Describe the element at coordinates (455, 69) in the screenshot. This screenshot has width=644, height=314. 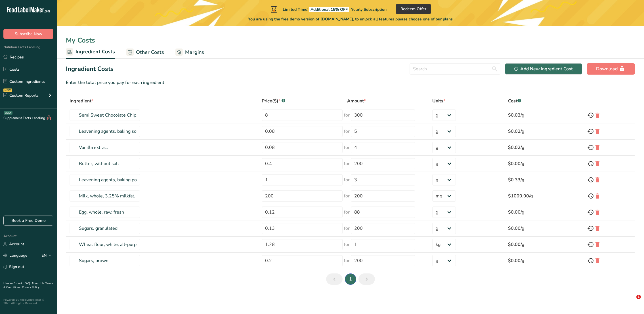
I see `input: Search` at that location.